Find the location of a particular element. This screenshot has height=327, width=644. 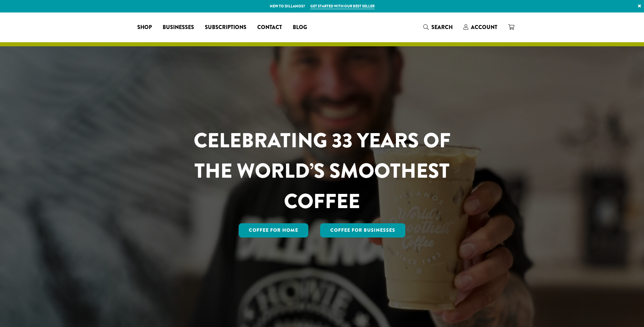

span: Subscriptions is located at coordinates (225, 27).